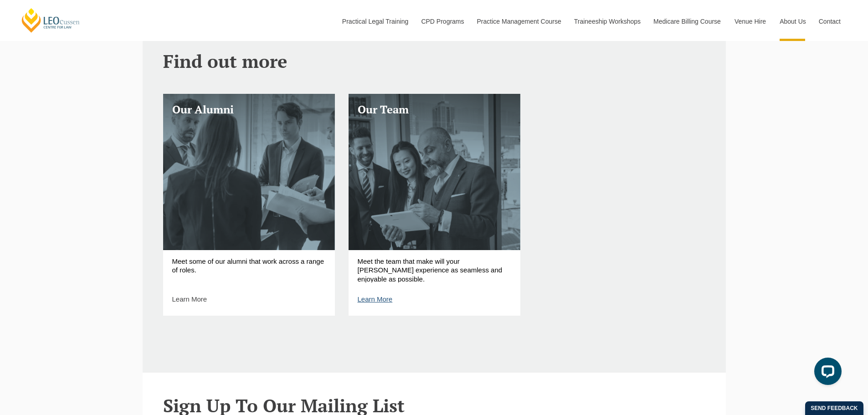 Image resolution: width=868 pixels, height=415 pixels. What do you see at coordinates (249, 110) in the screenshot?
I see `h3: Our Alumni` at bounding box center [249, 110].